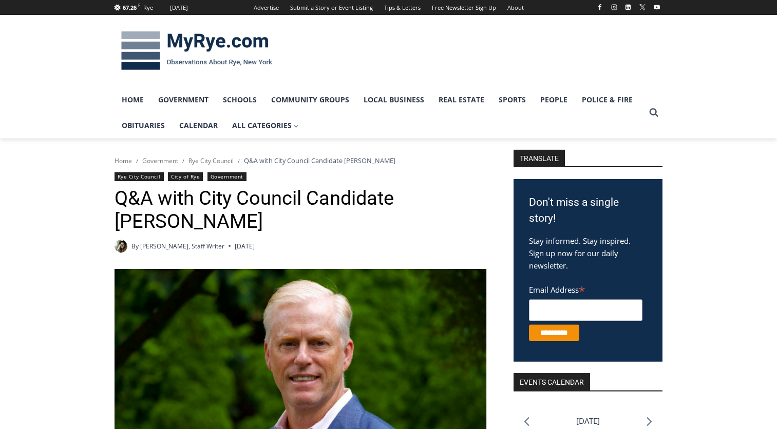 This screenshot has width=777, height=429. I want to click on a: Local Business, so click(394, 100).